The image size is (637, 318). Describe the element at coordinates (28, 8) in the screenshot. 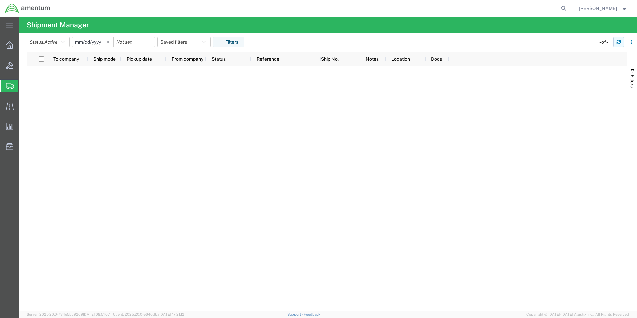

I see `img: logo` at that location.